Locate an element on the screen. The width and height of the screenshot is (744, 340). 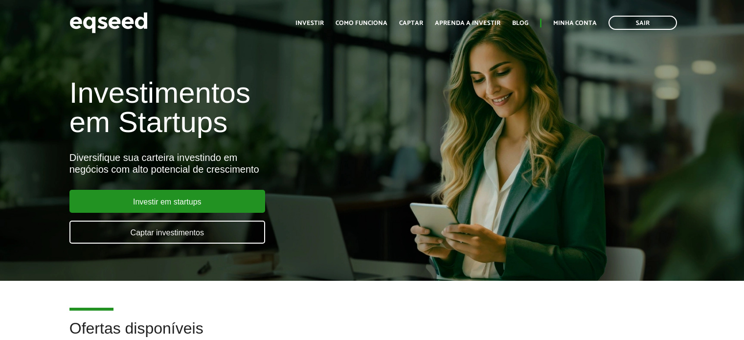
a: Sair is located at coordinates (642, 22).